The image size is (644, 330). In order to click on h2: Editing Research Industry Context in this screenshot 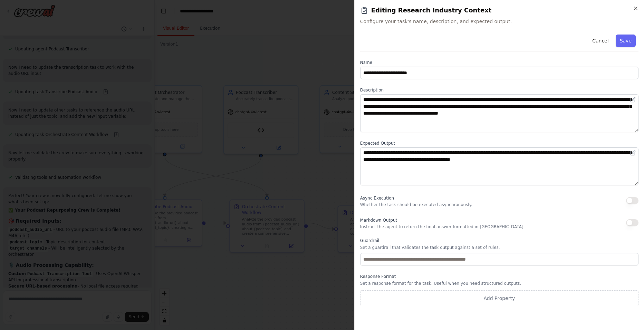, I will do `click(499, 10)`.